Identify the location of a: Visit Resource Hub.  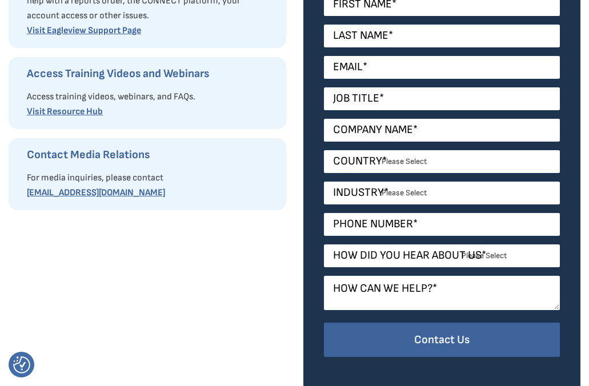
(65, 111).